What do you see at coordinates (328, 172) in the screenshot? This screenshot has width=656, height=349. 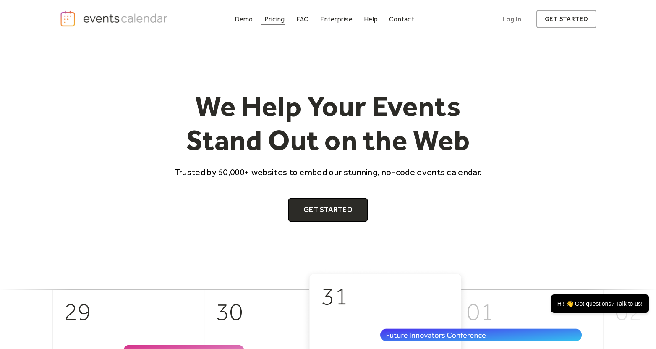 I see `p: Trusted by 50,000+ websites to embed our stunning, no-code events calendar.` at bounding box center [328, 172].